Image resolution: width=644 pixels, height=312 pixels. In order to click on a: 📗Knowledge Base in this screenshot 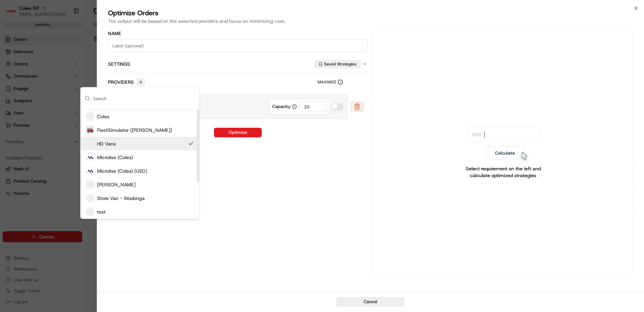, I will do `click(29, 102)`.